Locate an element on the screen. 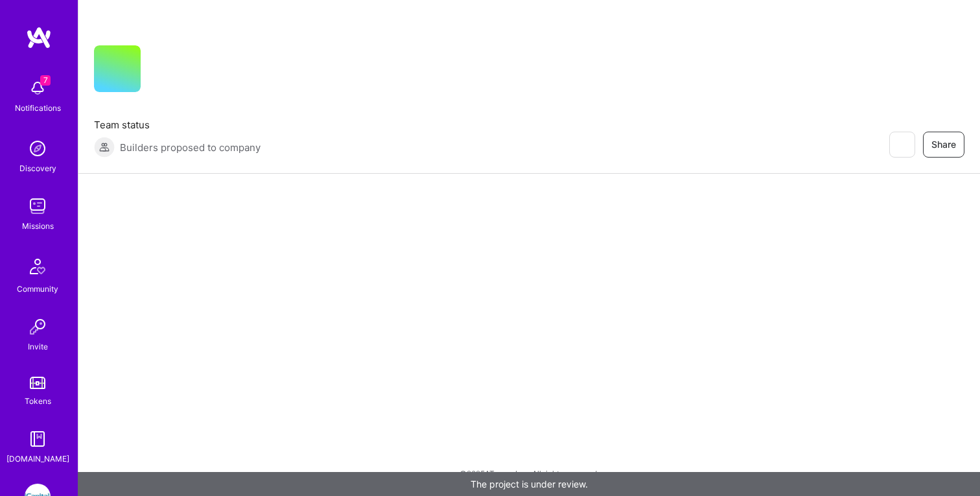 Image resolution: width=980 pixels, height=496 pixels. img: tokens is located at coordinates (38, 382).